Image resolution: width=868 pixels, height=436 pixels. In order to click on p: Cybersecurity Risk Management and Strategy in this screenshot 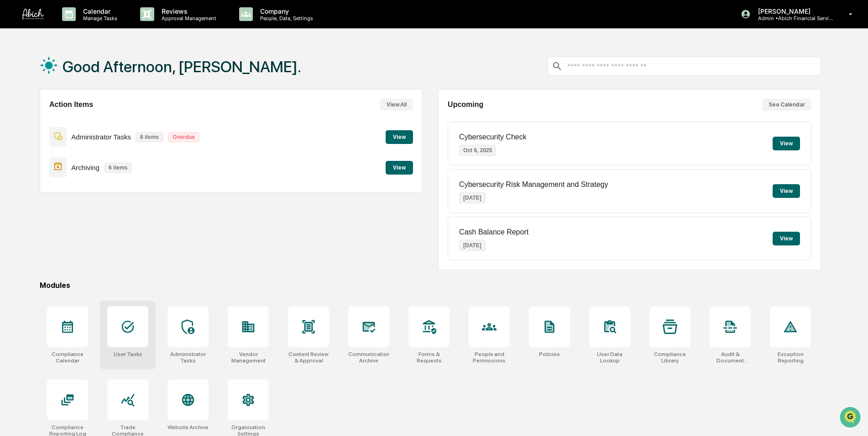, I will do `click(534, 184)`.